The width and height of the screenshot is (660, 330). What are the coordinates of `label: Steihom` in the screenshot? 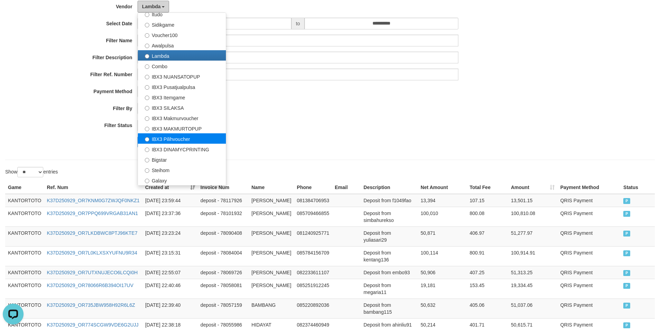 It's located at (182, 170).